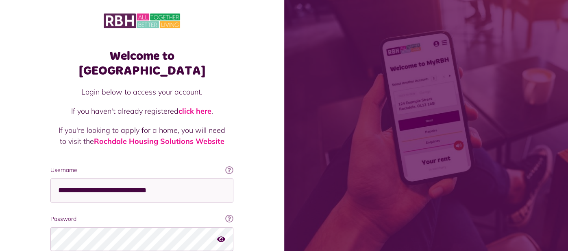  I want to click on a: Rochdale Housing Solutions Website, so click(159, 141).